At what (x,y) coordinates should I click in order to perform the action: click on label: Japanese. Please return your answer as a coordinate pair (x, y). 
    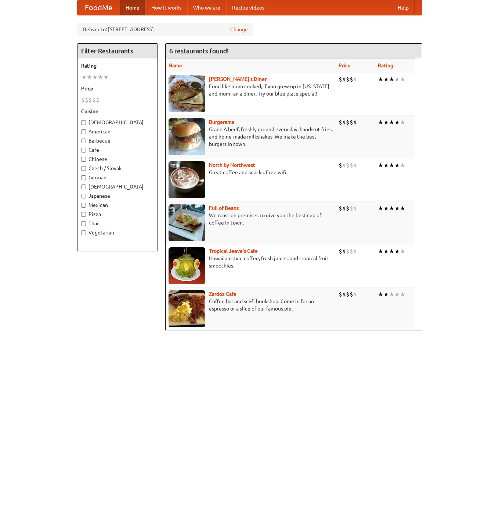
    Looking at the image, I should click on (118, 196).